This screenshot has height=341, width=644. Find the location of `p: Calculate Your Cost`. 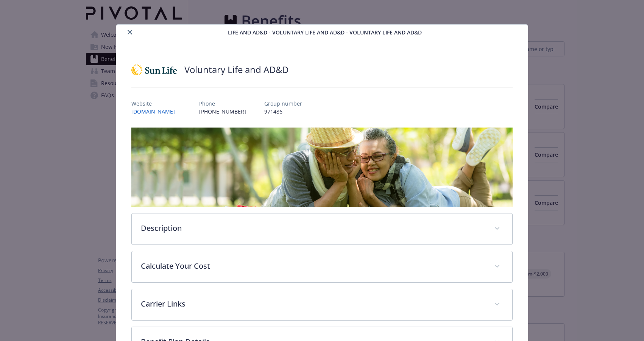

p: Calculate Your Cost is located at coordinates (313, 266).